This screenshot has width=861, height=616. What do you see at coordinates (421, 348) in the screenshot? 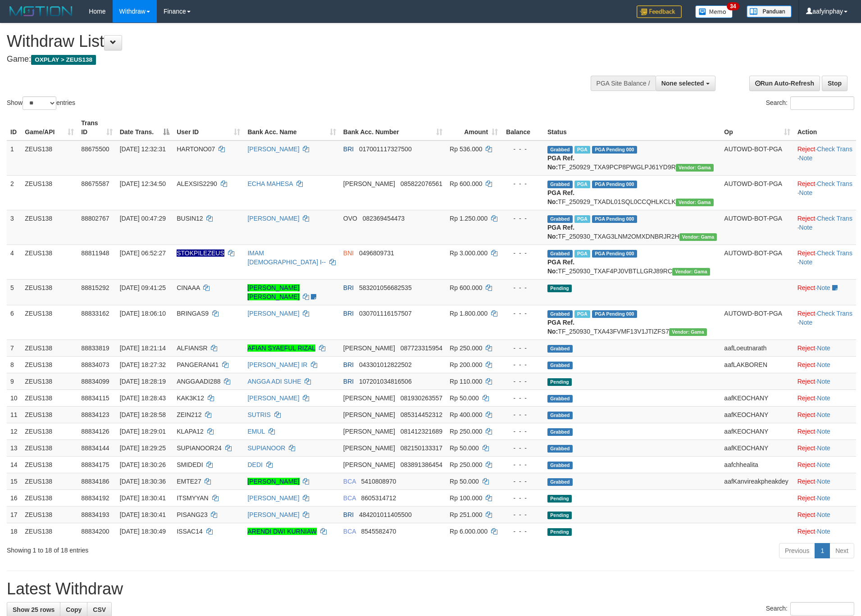
I see `span: Copy 087723315954 to clipboard` at bounding box center [421, 348].